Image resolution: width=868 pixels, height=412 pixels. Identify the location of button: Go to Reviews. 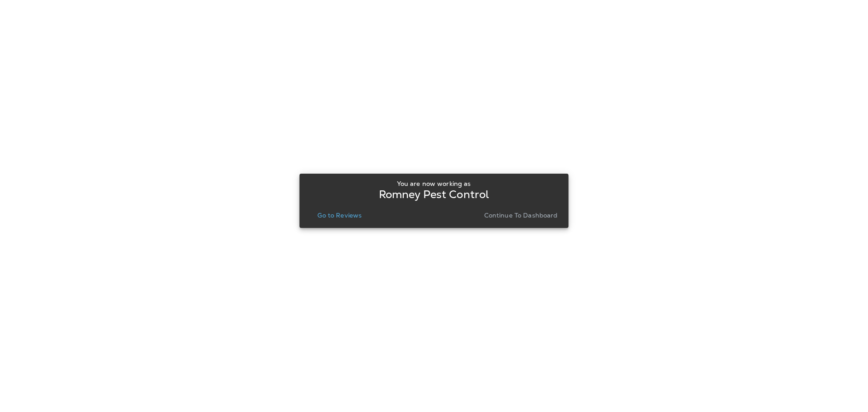
(340, 215).